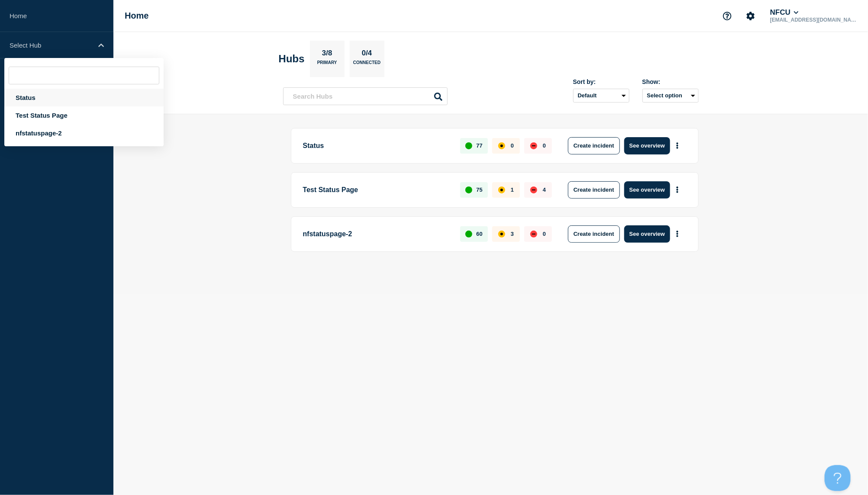  Describe the element at coordinates (327, 55) in the screenshot. I see `p: 3/8` at that location.